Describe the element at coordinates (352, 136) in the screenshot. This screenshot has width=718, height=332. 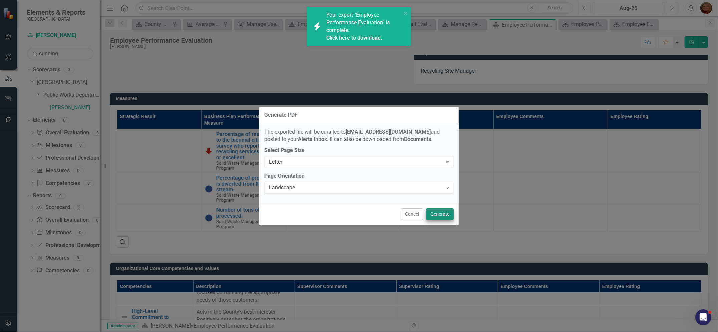
I see `span: The exported file will be emailed to and posted to your . It can also be downloaded from .` at that location.